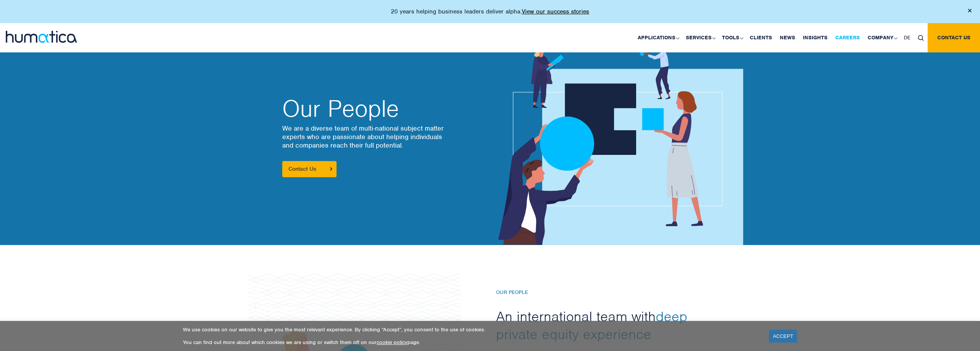 The height and width of the screenshot is (351, 980). Describe the element at coordinates (658, 38) in the screenshot. I see `a: Applications` at that location.